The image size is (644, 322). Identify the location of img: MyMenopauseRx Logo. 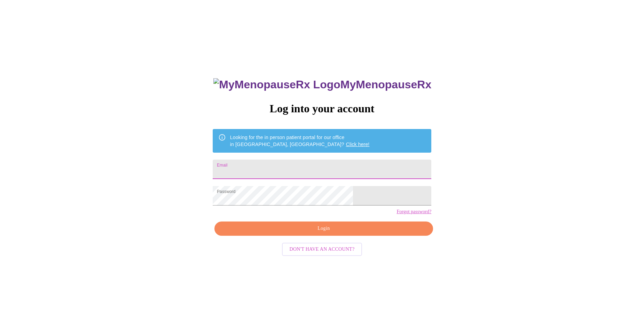
(277, 85).